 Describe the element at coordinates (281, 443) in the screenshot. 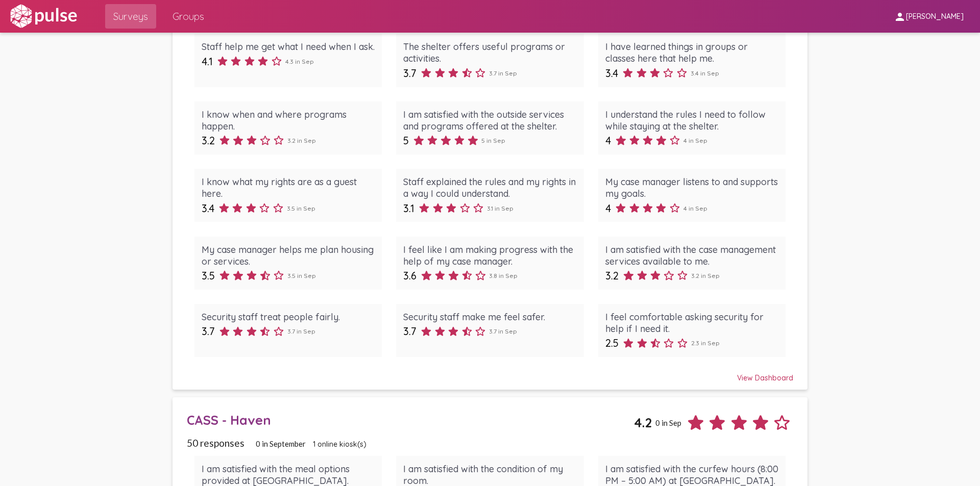

I see `span: 0 in September` at that location.